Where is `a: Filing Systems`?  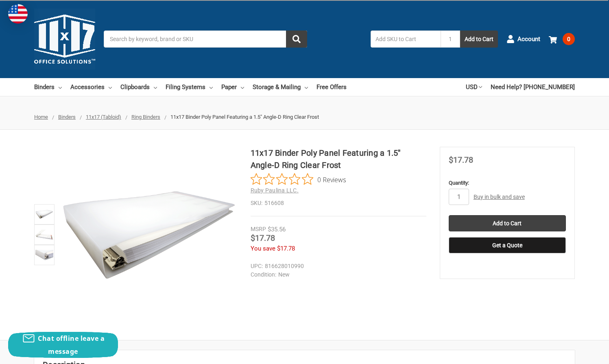 a: Filing Systems is located at coordinates (189, 87).